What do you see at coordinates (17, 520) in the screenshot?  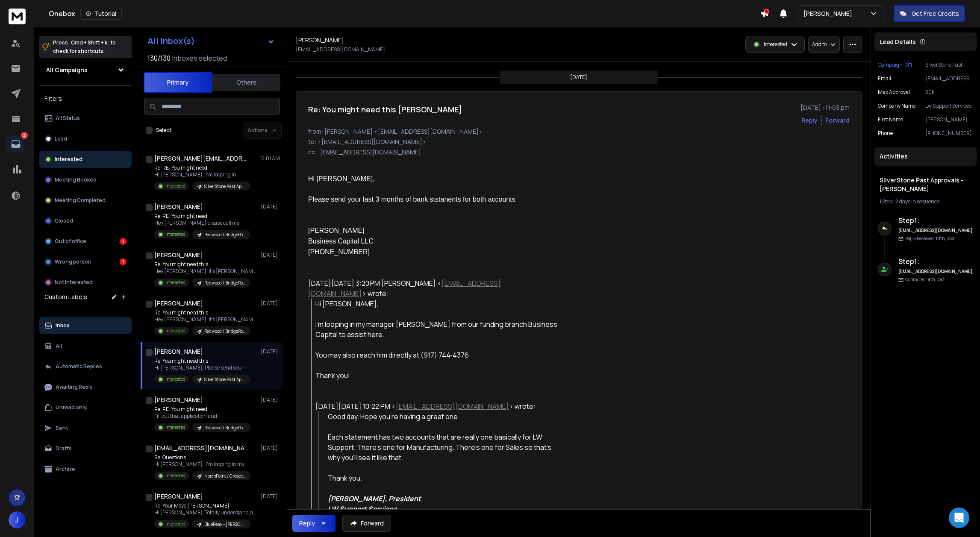 I see `span: J` at bounding box center [17, 520].